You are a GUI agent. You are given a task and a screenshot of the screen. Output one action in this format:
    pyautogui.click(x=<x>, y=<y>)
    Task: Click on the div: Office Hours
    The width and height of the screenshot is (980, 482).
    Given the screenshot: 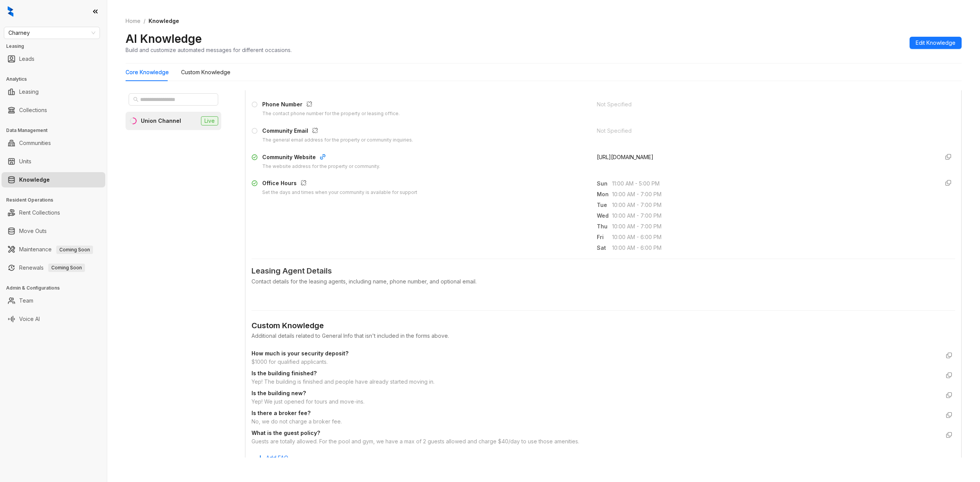 What is the action you would take?
    pyautogui.click(x=339, y=184)
    